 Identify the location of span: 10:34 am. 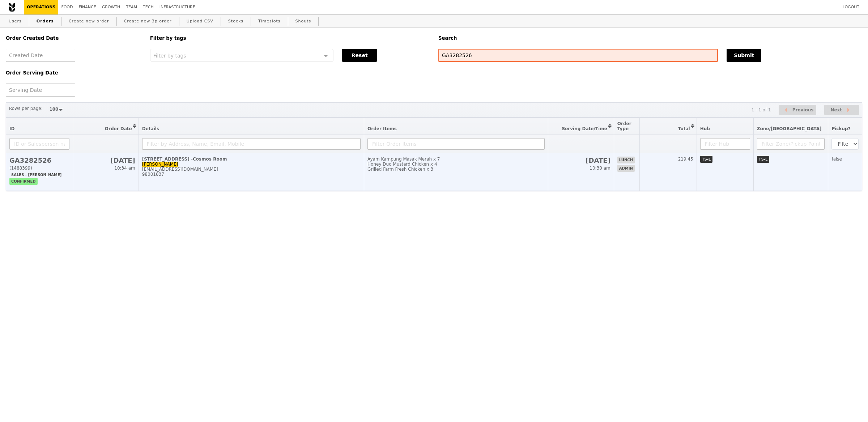
(124, 168).